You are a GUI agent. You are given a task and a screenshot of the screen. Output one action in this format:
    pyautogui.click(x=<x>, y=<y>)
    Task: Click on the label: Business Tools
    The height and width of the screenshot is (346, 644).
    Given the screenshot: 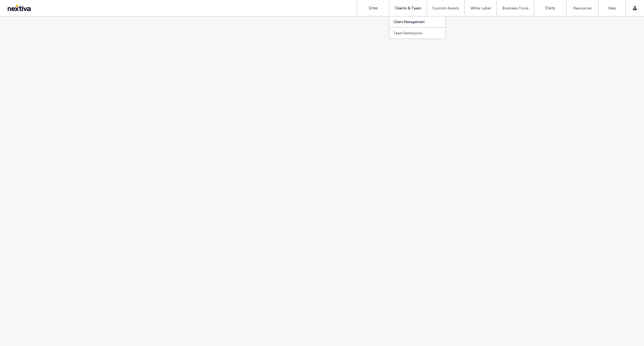 What is the action you would take?
    pyautogui.click(x=516, y=8)
    